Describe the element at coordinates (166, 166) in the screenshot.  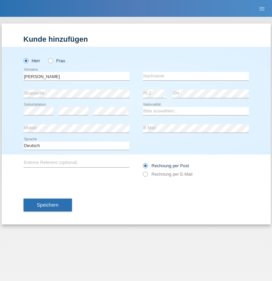
I see `label: Rechnung per Post` at that location.